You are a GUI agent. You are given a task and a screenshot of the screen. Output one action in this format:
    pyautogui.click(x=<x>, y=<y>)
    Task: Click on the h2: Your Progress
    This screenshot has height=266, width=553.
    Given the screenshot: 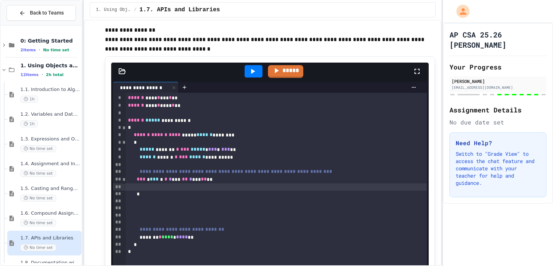 What is the action you would take?
    pyautogui.click(x=498, y=67)
    